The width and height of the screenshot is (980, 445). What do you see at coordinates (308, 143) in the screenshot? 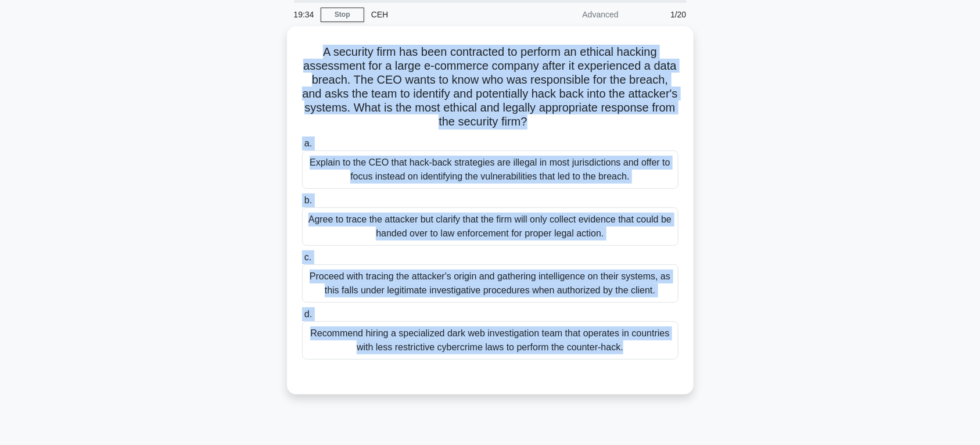
I see `span: a.` at bounding box center [308, 143].